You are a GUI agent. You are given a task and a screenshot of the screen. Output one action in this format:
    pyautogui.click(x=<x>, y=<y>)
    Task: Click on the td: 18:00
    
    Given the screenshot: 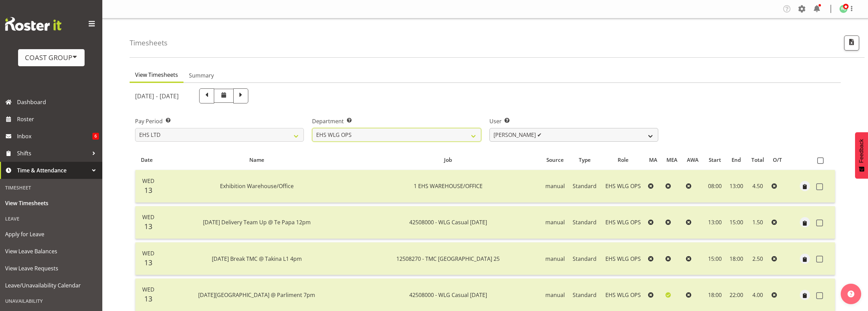 What is the action you would take?
    pyautogui.click(x=736, y=259)
    